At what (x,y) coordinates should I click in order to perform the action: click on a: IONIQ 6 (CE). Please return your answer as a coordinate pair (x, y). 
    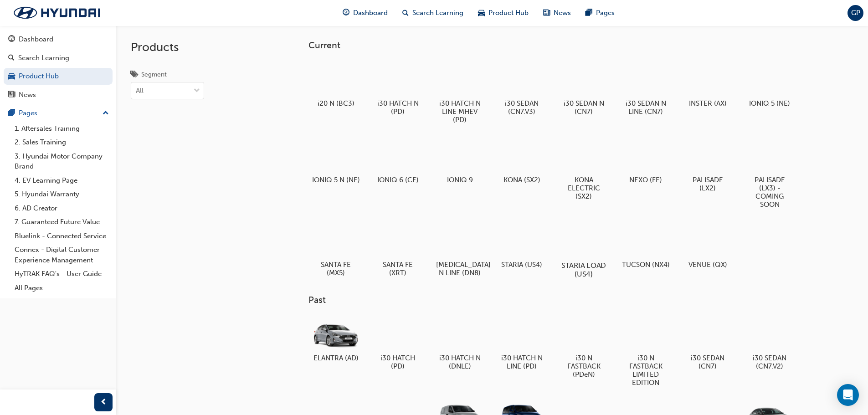
    Looking at the image, I should click on (398, 161).